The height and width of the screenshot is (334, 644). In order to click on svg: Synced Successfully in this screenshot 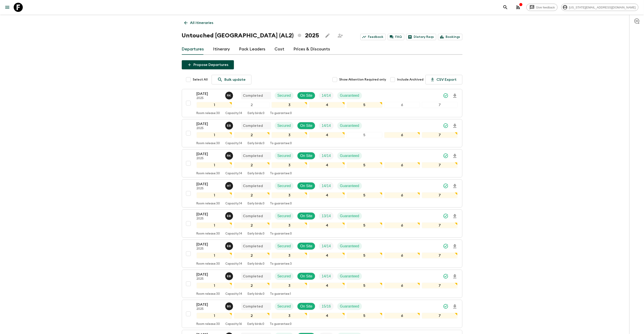, I will do `click(446, 95)`.